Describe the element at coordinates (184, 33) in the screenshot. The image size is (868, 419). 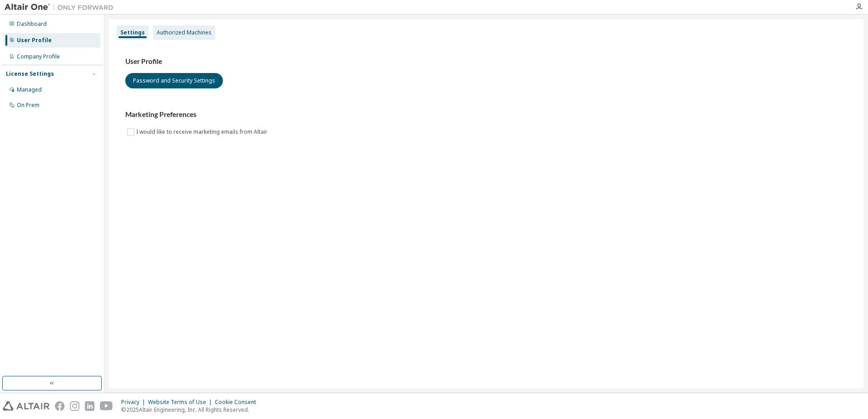
I see `div: Authorized Machines` at that location.